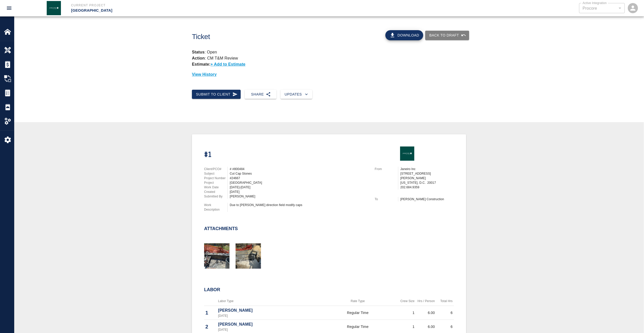 This screenshot has height=333, width=644. What do you see at coordinates (216, 196) in the screenshot?
I see `p: Submitted By` at bounding box center [216, 196].